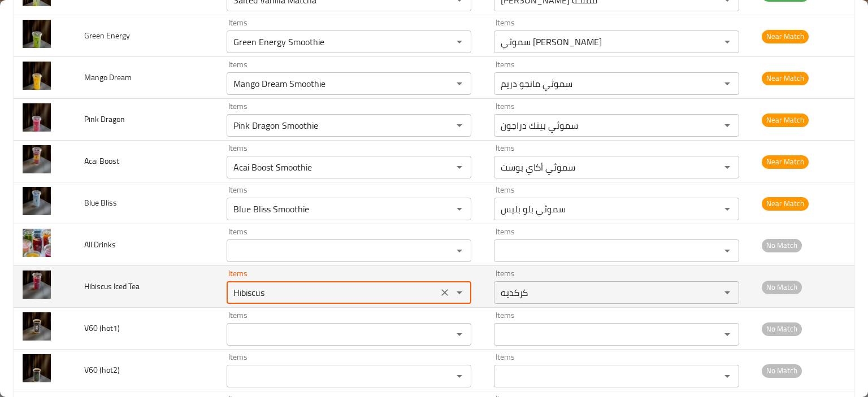 The width and height of the screenshot is (868, 397). Describe the element at coordinates (102, 161) in the screenshot. I see `span: Acai Boost` at that location.